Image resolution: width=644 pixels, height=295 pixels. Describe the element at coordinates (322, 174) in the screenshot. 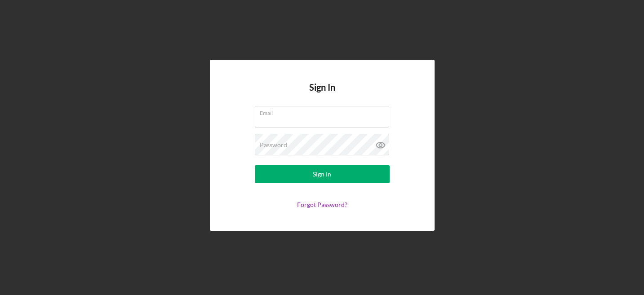

I see `div: Sign In` at that location.